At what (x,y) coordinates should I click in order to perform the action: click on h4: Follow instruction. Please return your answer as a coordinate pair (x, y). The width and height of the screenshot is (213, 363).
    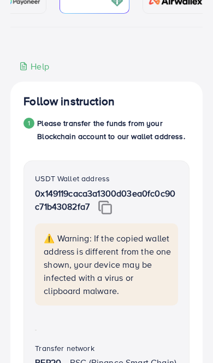
    Looking at the image, I should click on (107, 101).